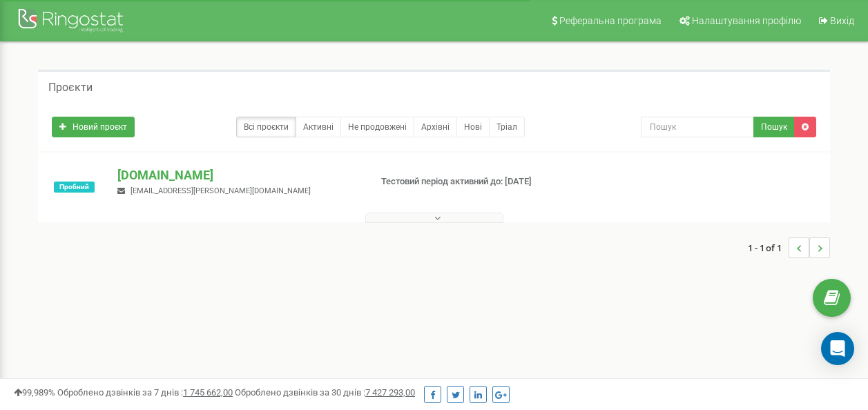 The image size is (868, 410). I want to click on span: Налаштування профілю, so click(747, 21).